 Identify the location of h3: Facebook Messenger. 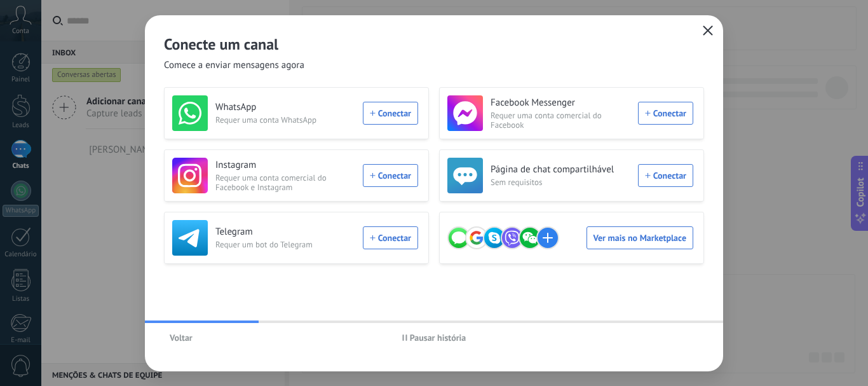
(560, 103).